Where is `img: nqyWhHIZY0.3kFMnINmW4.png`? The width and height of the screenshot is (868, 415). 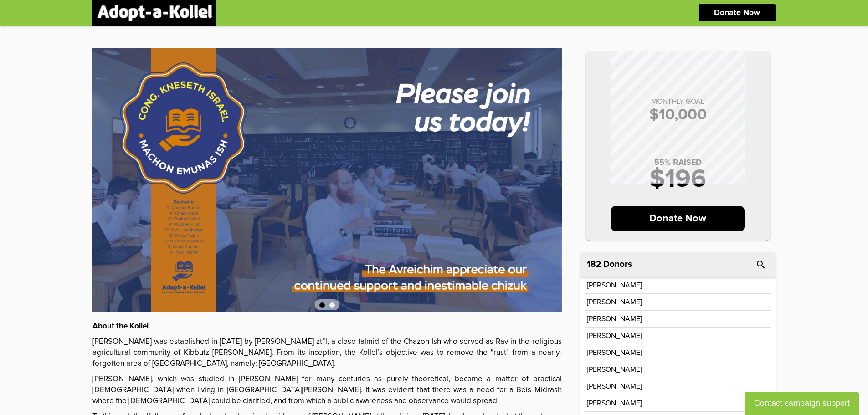
img: nqyWhHIZY0.3kFMnINmW4.png is located at coordinates (327, 180).